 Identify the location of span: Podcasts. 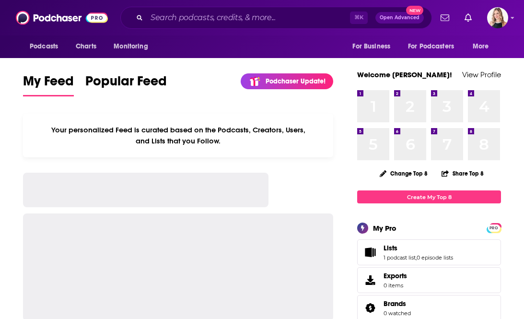
(44, 47).